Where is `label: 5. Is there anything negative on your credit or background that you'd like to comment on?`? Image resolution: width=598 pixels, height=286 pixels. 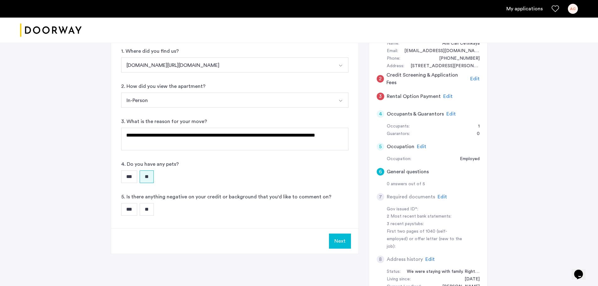
label: 5. Is there anything negative on your credit or background that you'd like to comment on? is located at coordinates (226, 197).